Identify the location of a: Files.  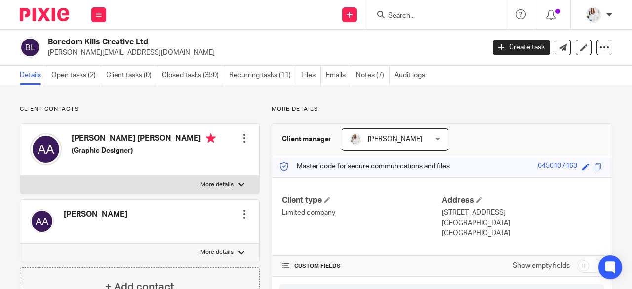
(311, 75).